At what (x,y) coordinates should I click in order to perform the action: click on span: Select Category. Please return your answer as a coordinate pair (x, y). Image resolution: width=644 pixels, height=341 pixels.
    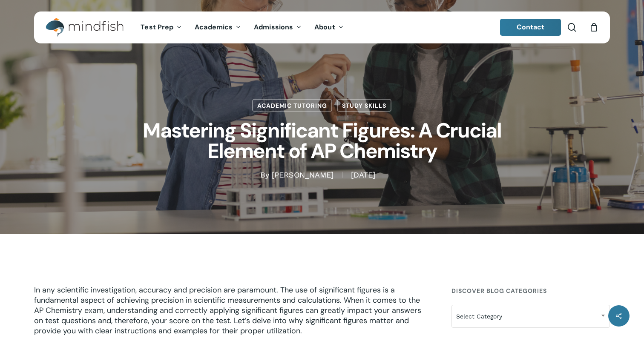
    Looking at the image, I should click on (531, 316).